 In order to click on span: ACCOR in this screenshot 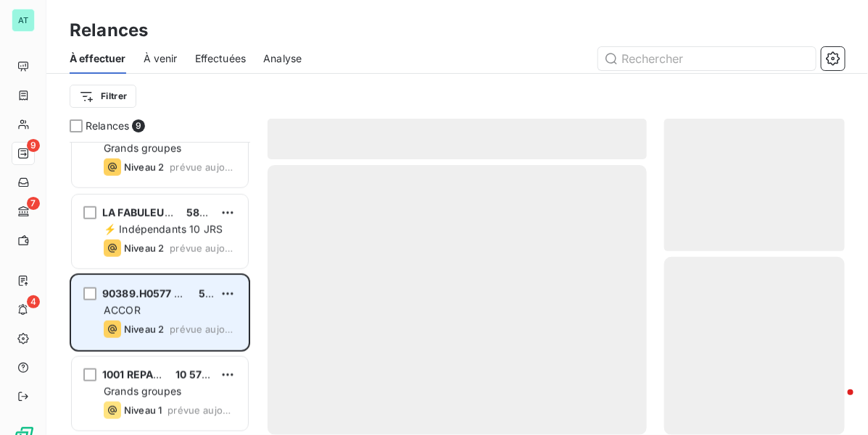, I will do `click(122, 310)`.